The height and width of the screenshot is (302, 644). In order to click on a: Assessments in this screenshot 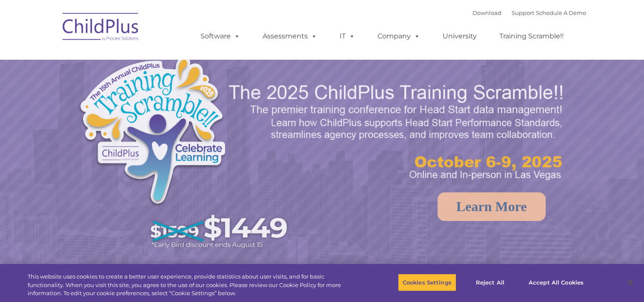, I will do `click(290, 36)`.